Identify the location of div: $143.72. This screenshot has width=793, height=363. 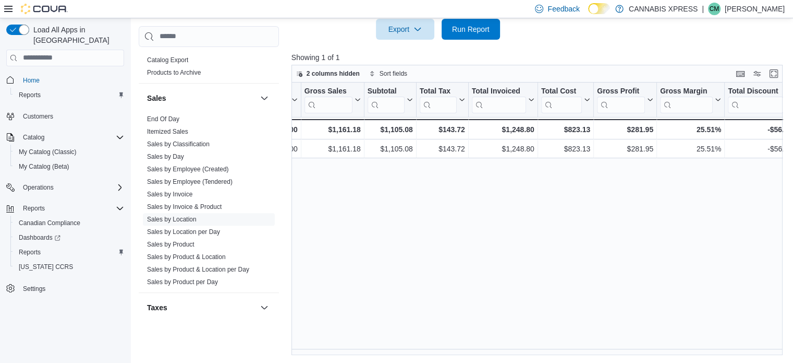
(442, 129).